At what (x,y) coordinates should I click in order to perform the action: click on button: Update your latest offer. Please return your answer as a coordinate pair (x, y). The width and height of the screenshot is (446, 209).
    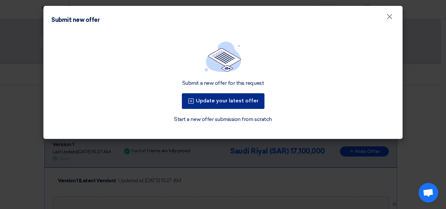
    Looking at the image, I should click on (223, 101).